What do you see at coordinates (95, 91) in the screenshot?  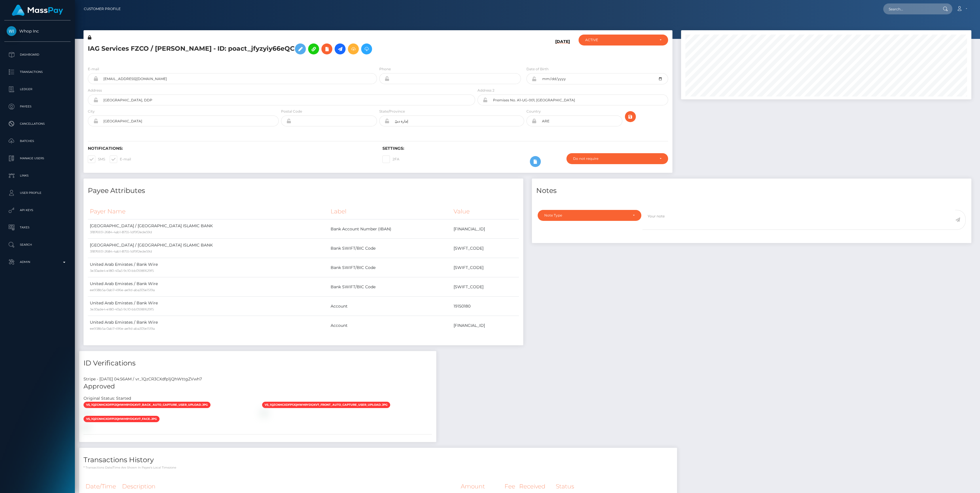 I see `label: Address` at bounding box center [95, 91].